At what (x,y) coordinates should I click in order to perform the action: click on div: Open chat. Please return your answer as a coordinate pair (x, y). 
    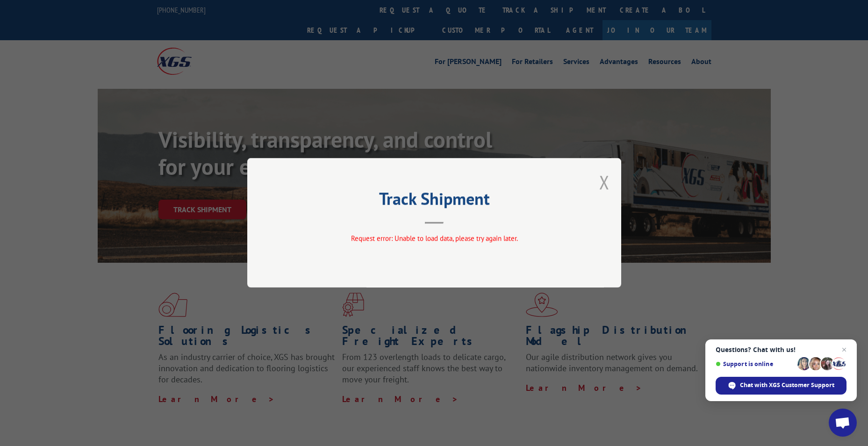
    Looking at the image, I should click on (842, 422).